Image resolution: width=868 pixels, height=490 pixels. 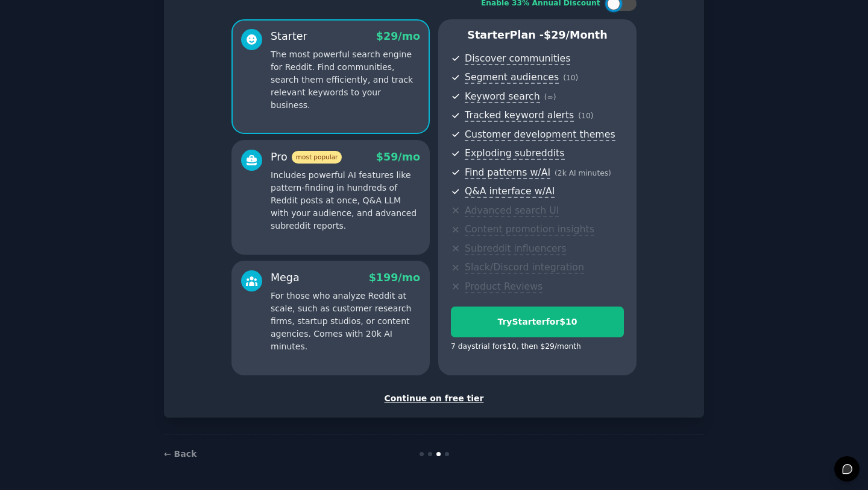 What do you see at coordinates (512, 77) in the screenshot?
I see `span: Segment audiences` at bounding box center [512, 77].